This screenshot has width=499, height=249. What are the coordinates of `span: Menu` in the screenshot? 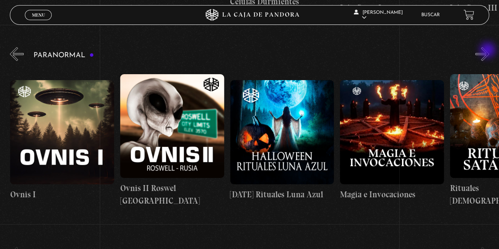 It's located at (38, 15).